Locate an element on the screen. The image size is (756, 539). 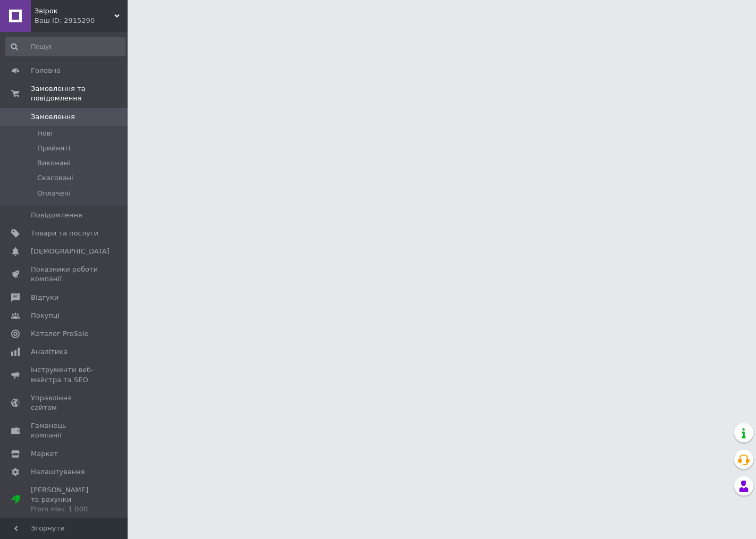
div: Prom мікс 1 000 is located at coordinates (64, 509).